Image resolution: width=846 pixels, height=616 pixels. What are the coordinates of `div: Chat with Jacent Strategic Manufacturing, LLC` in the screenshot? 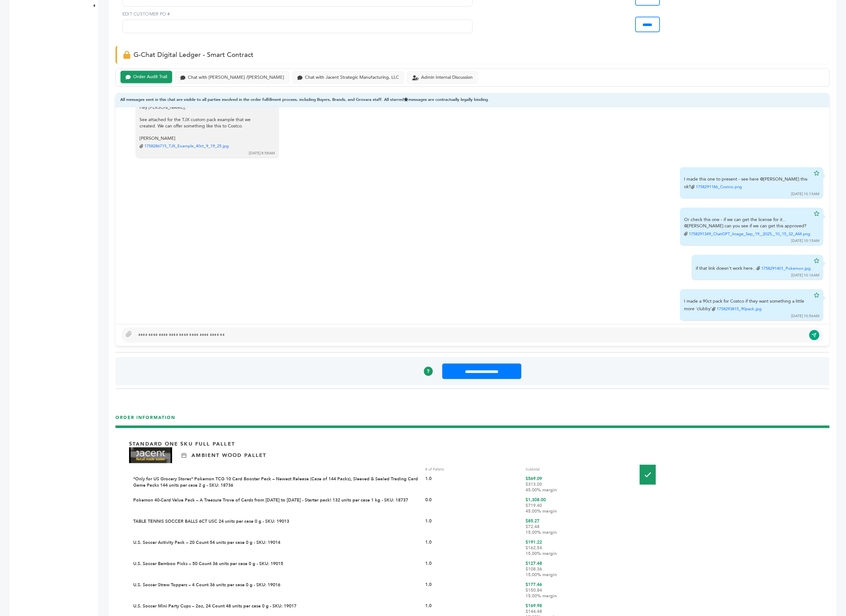 It's located at (352, 77).